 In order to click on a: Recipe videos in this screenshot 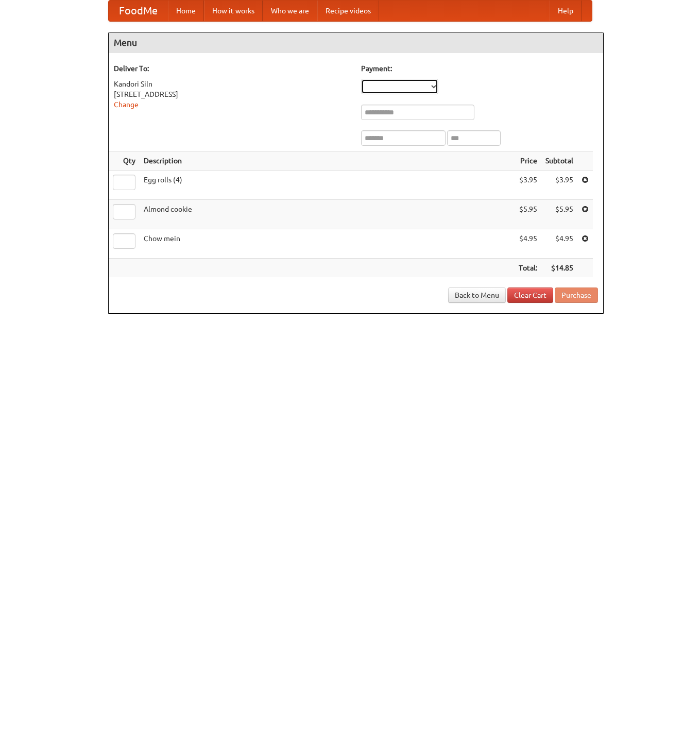, I will do `click(348, 11)`.